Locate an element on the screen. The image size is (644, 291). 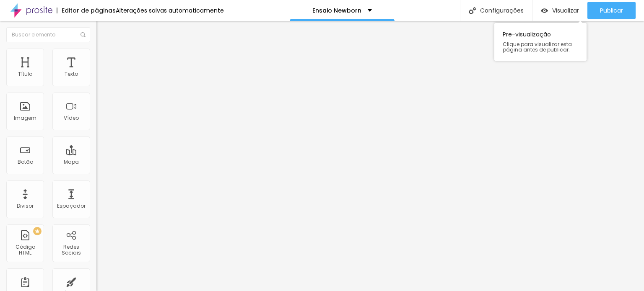
button: Publicar is located at coordinates (611, 11).